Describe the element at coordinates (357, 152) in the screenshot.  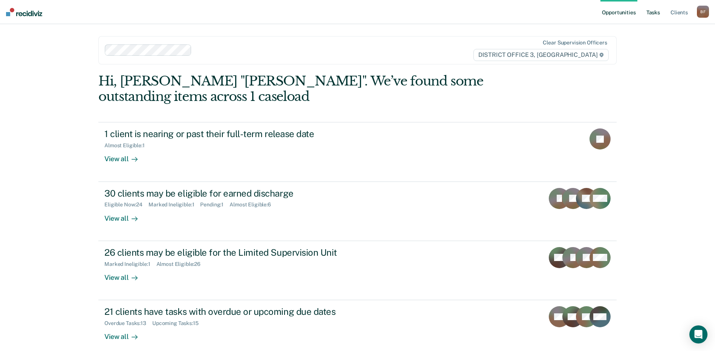
I see `a: 1 client is nearing or past their full-term release dateAlmost Eligible:1View all` at that location.